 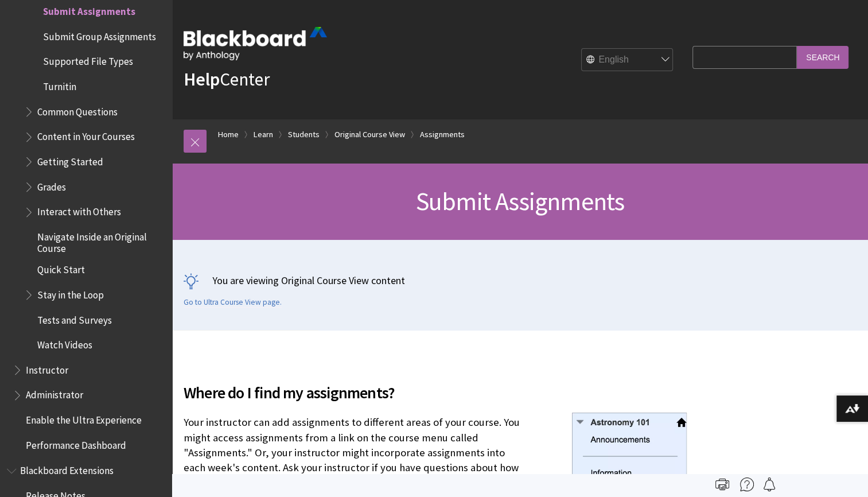 I want to click on input: Search, so click(x=823, y=56).